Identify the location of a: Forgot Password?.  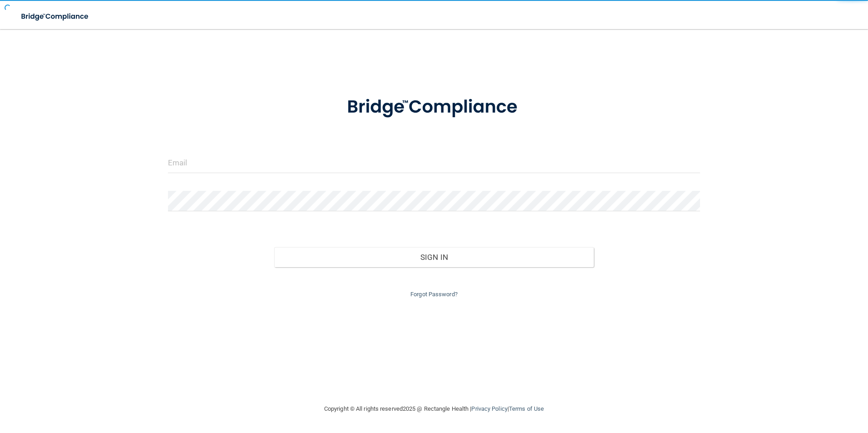
(434, 294).